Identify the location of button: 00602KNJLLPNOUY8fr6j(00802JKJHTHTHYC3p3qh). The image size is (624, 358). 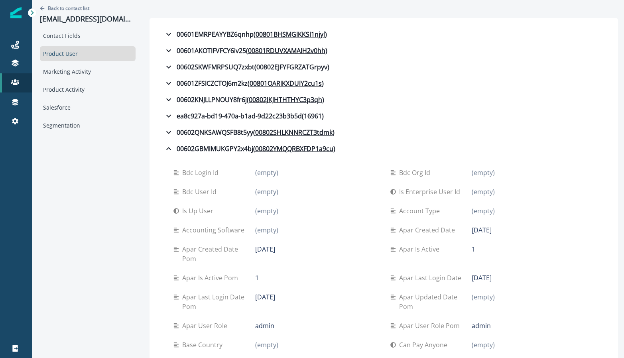
(384, 100).